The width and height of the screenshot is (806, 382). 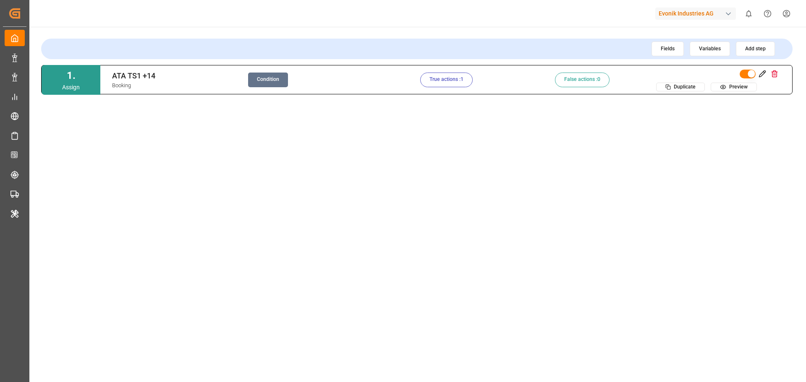 I want to click on button: Duplicate, so click(x=681, y=87).